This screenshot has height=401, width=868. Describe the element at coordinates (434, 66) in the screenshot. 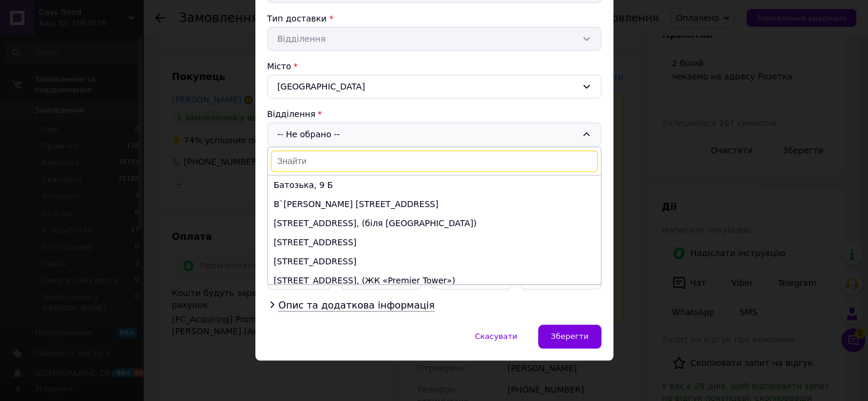

I see `div: Місто` at that location.